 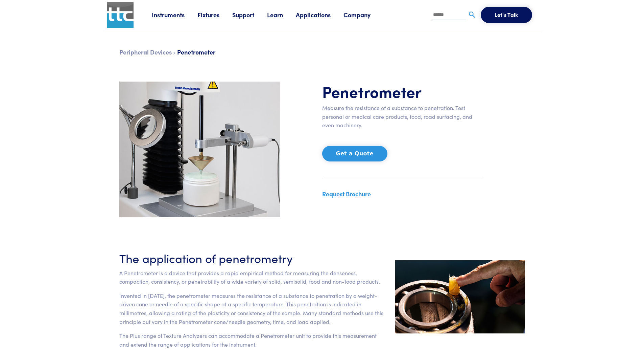 I want to click on p: The Plus range of Texture Analyzers can accommodate a Penetrometer unit to provide this measureme..., so click(x=253, y=340).